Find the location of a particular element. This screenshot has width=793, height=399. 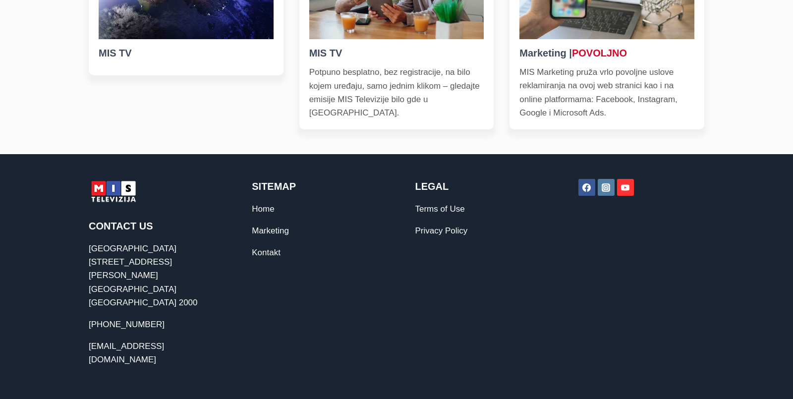

a: YouTube is located at coordinates (625, 187).